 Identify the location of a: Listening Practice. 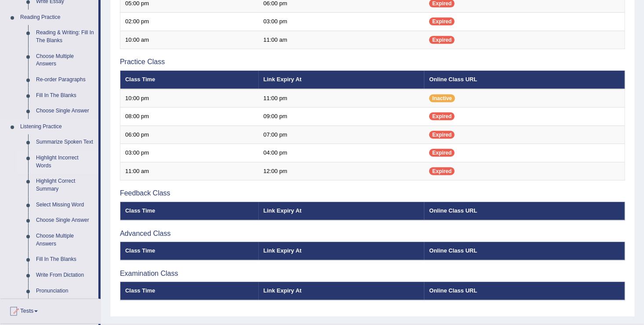
(57, 127).